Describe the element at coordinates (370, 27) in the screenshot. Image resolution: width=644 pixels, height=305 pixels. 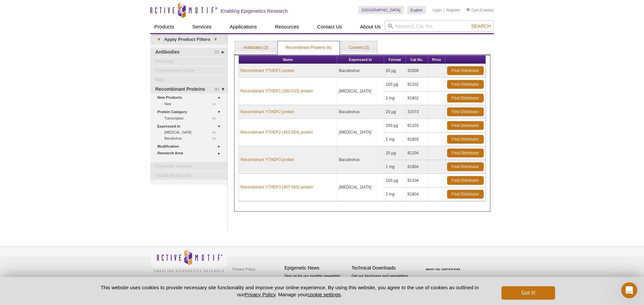
I see `a: About Us` at that location.